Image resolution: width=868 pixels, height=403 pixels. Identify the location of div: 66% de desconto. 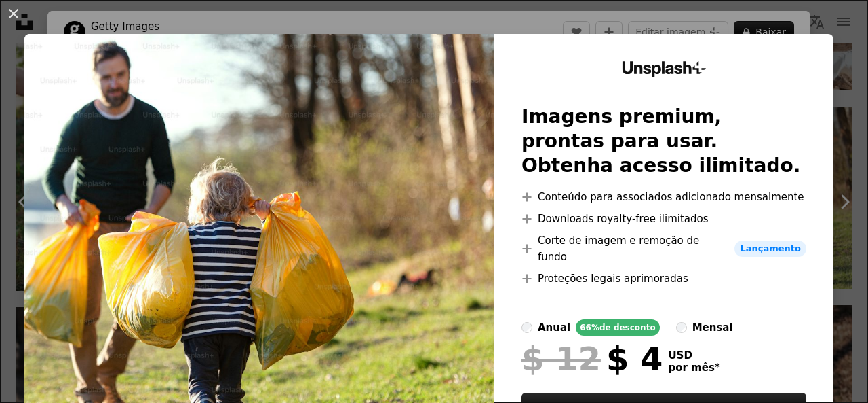
(617, 328).